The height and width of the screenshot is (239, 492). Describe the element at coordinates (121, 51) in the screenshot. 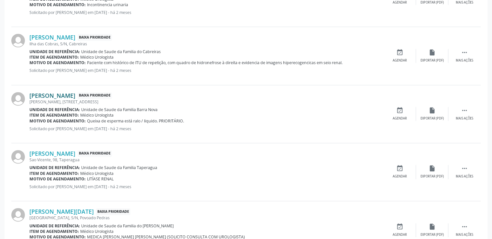

I see `span: Unidade de Saude da Familia do Cabreiras` at that location.